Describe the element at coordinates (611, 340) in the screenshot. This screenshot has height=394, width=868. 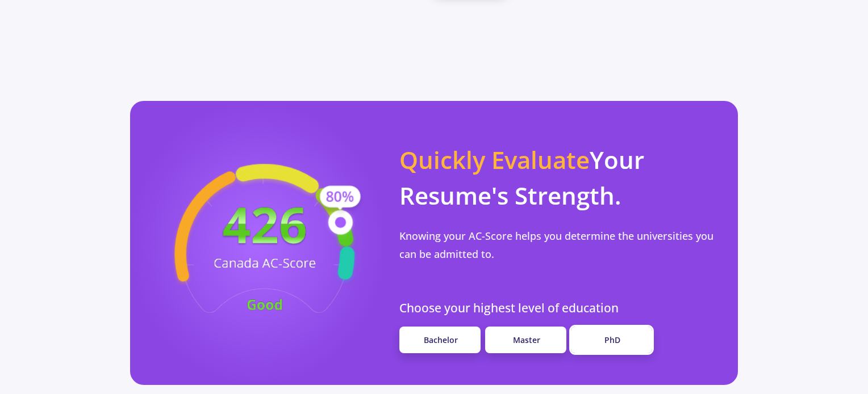
I see `a: PhD` at that location.